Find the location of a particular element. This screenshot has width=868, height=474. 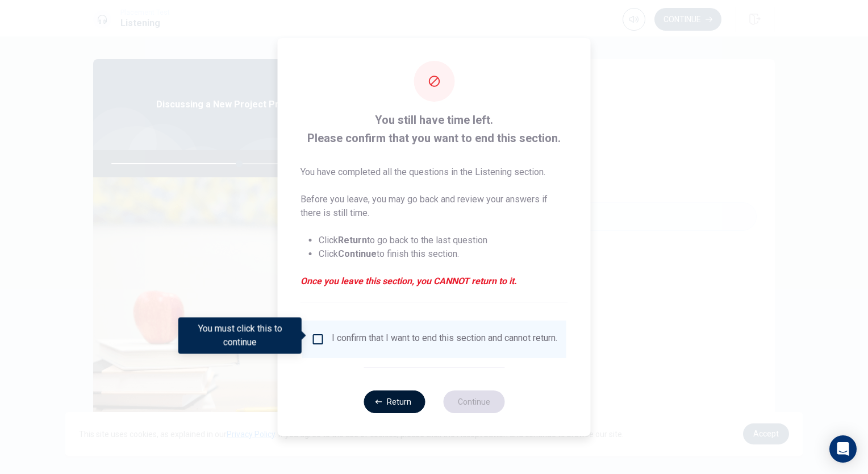

div: You must click this to continue is located at coordinates (240, 335).